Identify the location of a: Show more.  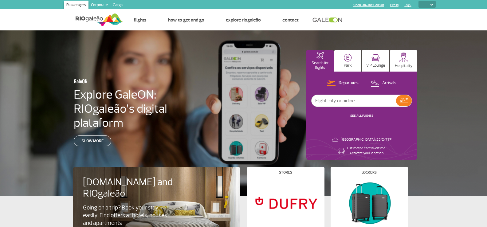
(92, 141).